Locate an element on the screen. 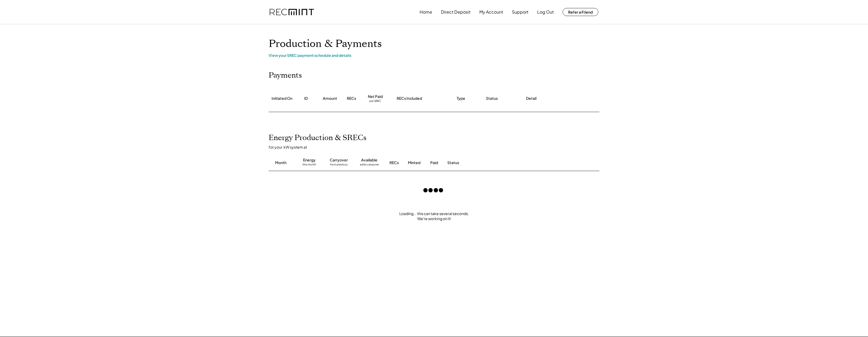 Image resolution: width=868 pixels, height=337 pixels. button: Refer a Friend is located at coordinates (581, 12).